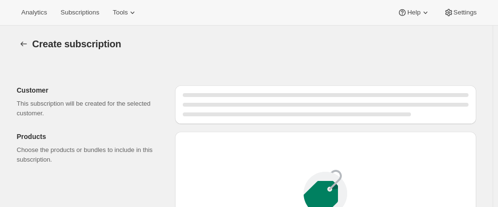  Describe the element at coordinates (34, 13) in the screenshot. I see `span: Analytics` at that location.